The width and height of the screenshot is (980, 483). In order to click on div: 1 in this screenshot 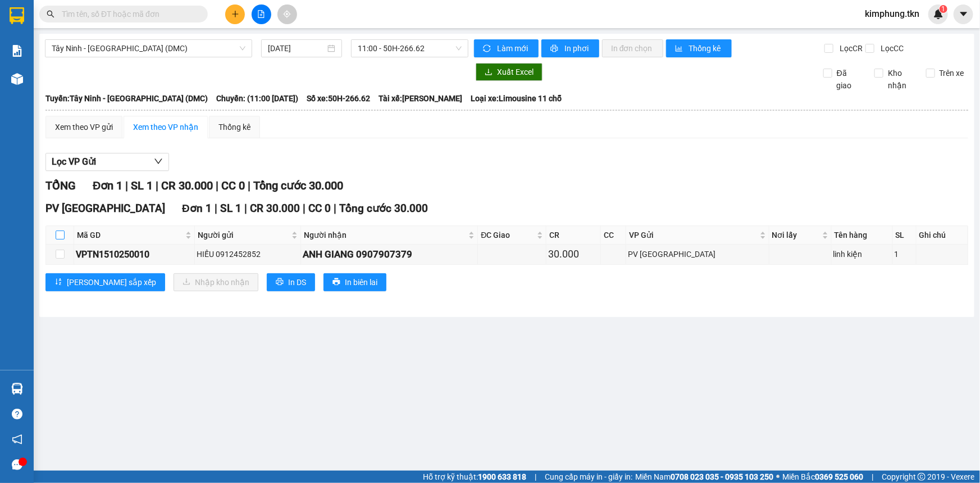, I will do `click(904, 254)`.